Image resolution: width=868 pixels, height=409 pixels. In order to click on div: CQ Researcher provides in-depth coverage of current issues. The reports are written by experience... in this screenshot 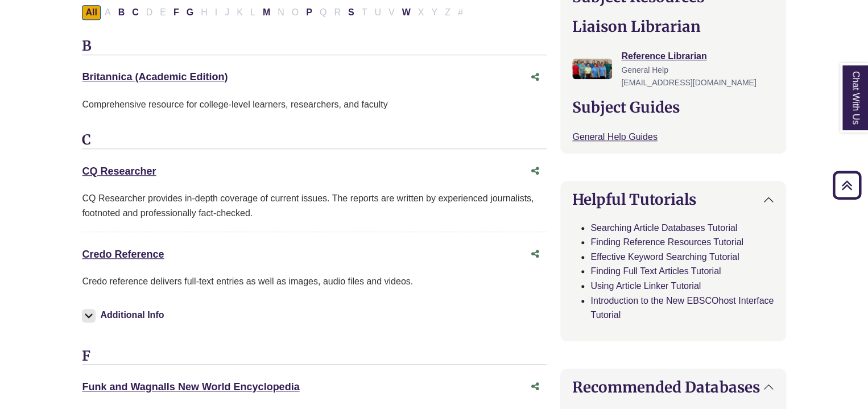, I will do `click(314, 205)`.